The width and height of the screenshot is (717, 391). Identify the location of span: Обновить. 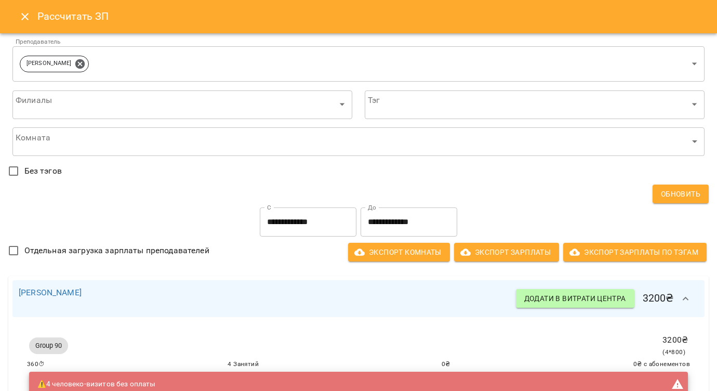
(681, 194).